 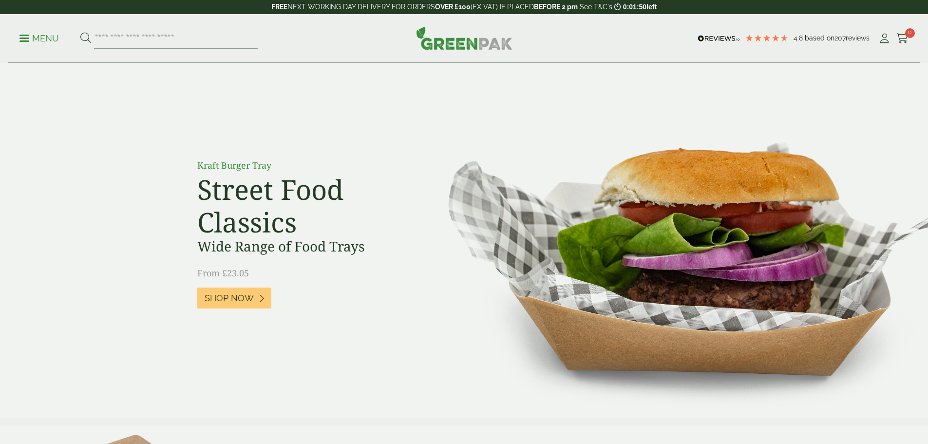 What do you see at coordinates (39, 38) in the screenshot?
I see `a: Menu` at bounding box center [39, 38].